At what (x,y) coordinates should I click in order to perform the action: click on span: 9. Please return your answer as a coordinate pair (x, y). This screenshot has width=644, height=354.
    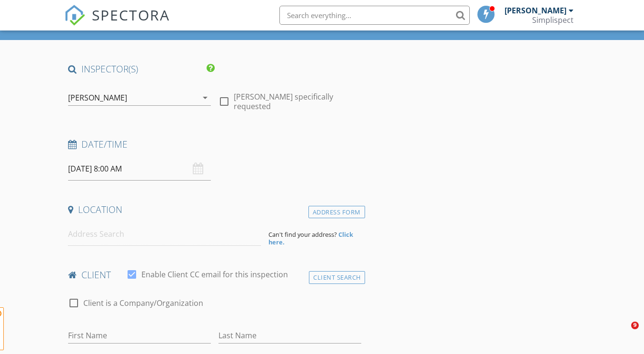
    Looking at the image, I should click on (635, 326).